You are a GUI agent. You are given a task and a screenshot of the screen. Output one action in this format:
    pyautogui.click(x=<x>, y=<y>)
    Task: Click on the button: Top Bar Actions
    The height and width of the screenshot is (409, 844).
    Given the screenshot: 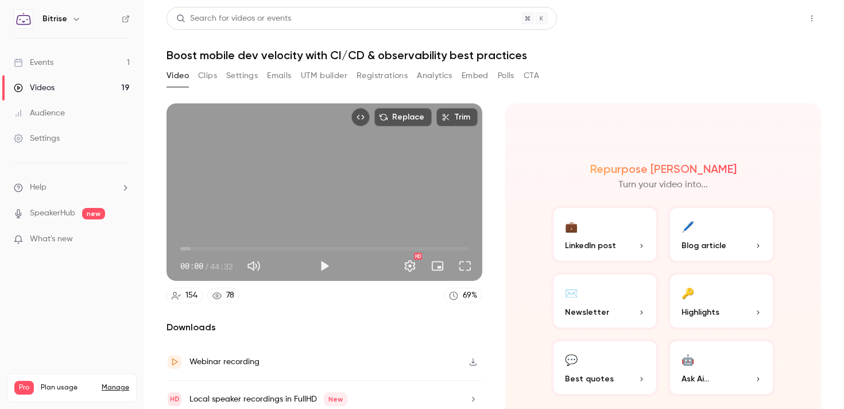 What is the action you would take?
    pyautogui.click(x=812, y=18)
    